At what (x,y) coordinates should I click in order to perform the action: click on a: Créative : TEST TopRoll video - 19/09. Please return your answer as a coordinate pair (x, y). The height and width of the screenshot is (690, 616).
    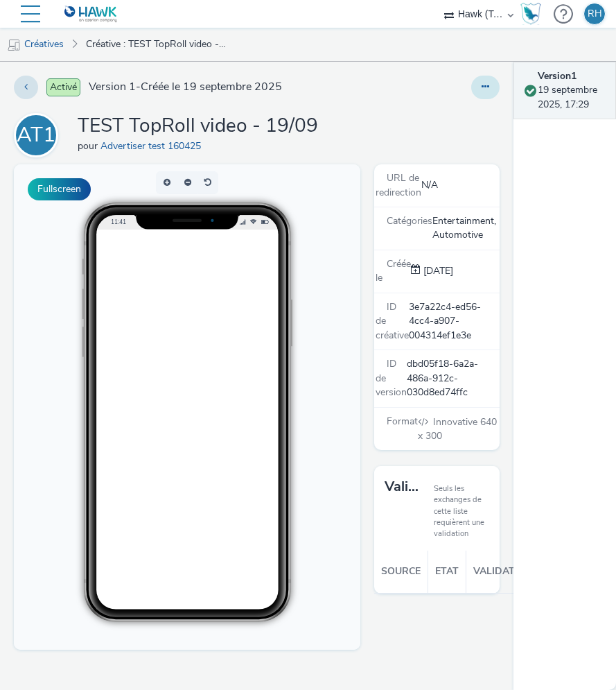
    Looking at the image, I should click on (156, 44).